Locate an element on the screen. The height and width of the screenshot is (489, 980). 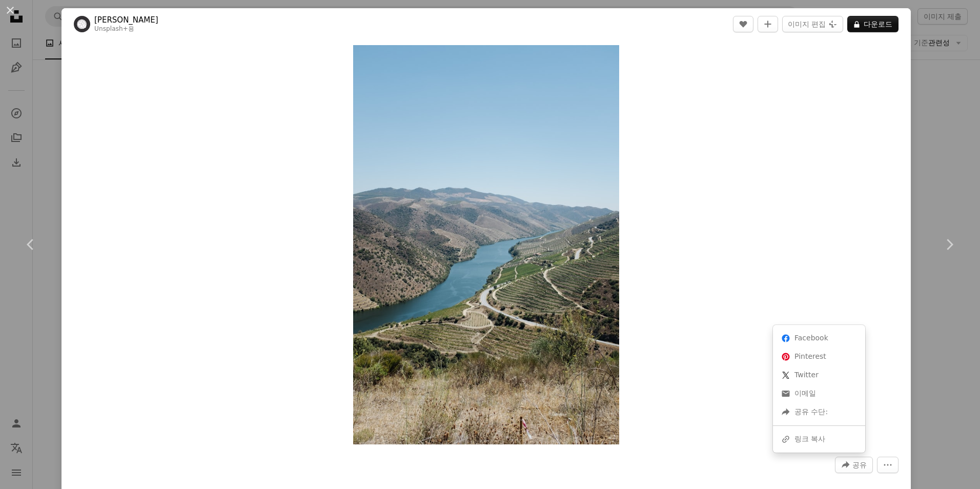
div: 이 이미지 공유 is located at coordinates (819, 388).